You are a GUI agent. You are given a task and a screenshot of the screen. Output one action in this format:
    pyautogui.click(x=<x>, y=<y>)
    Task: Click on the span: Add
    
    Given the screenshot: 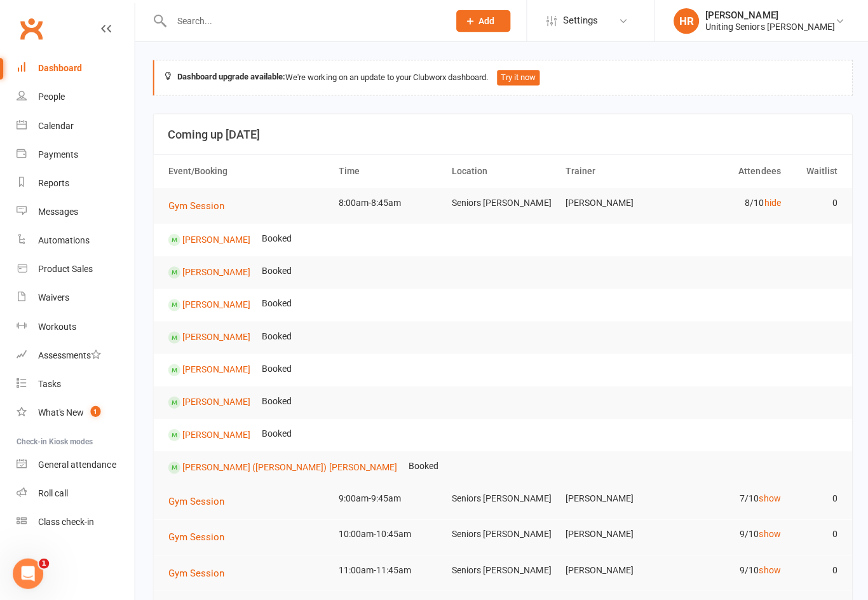 What is the action you would take?
    pyautogui.click(x=485, y=21)
    